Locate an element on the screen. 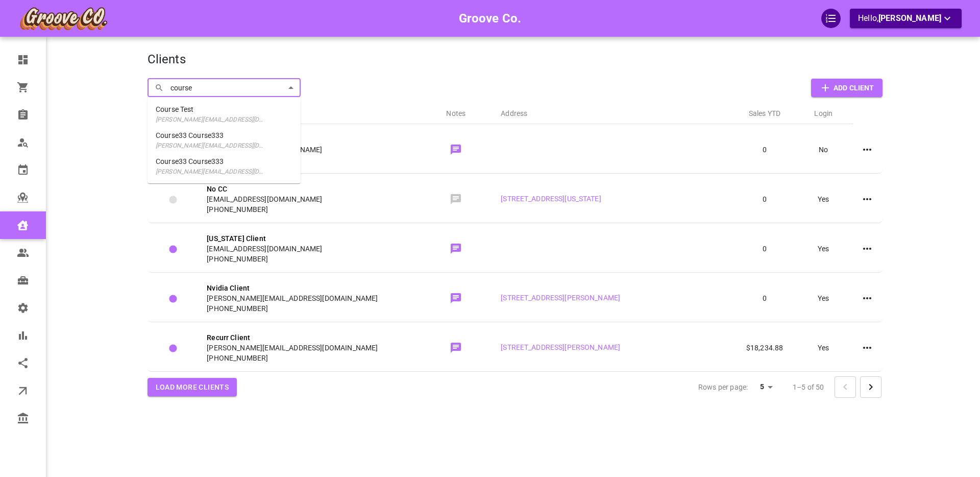 The image size is (980, 477). button: Close is located at coordinates (291, 88).